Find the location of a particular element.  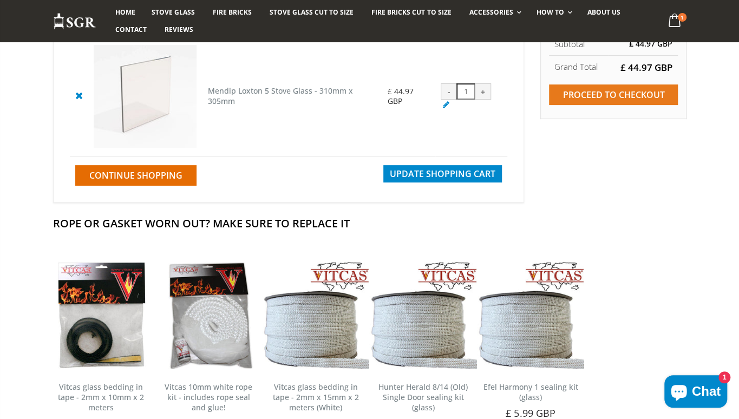

img: Vitcas white rope, glue and gloves kit 10mm is located at coordinates (209, 315).